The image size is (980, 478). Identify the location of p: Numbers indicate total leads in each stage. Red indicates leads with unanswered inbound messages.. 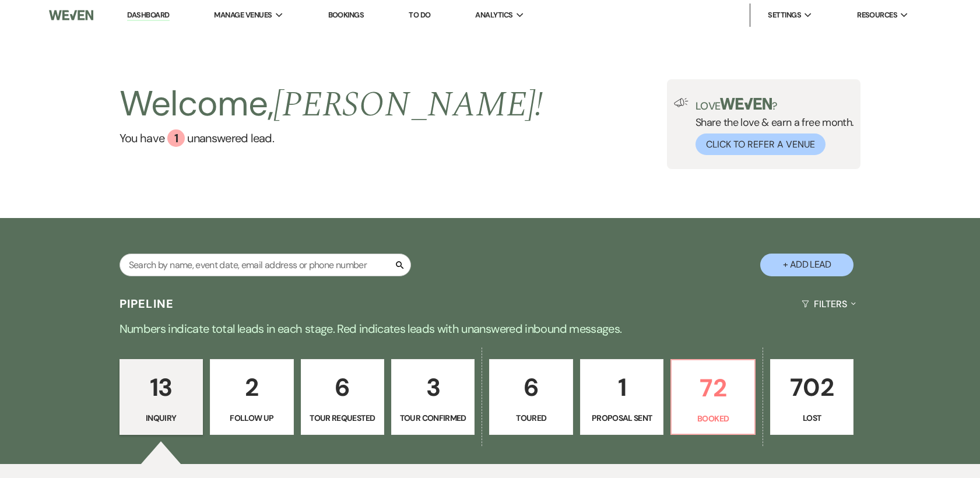
(490, 329).